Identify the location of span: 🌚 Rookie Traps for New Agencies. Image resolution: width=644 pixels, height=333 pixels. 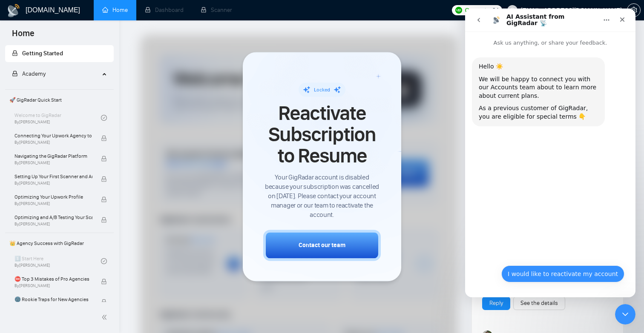
(53, 300).